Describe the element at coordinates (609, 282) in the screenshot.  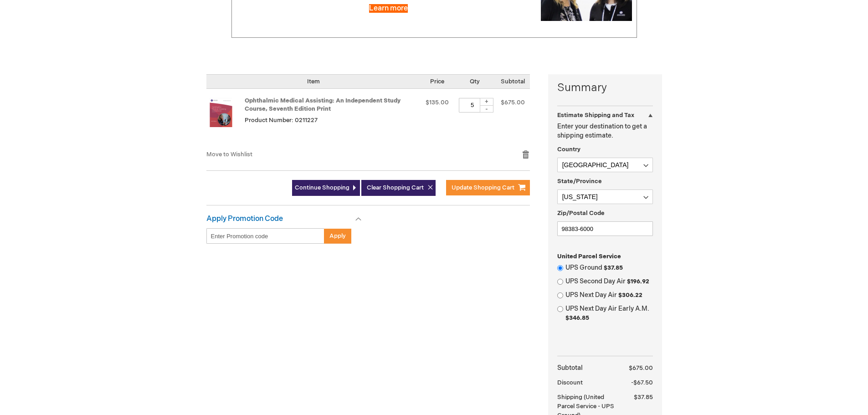
I see `label: UPS Second Day Air` at that location.